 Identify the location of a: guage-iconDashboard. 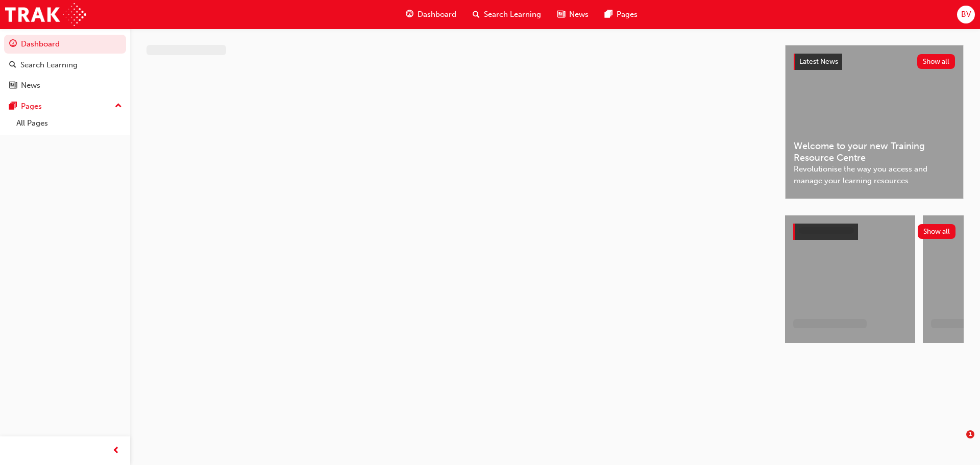
(431, 15).